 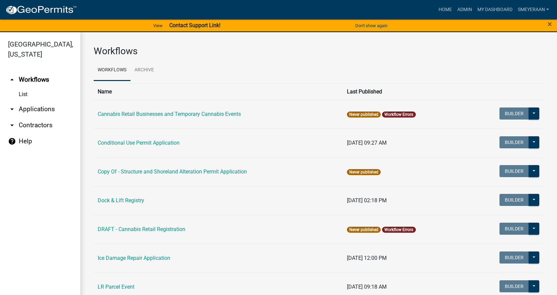 What do you see at coordinates (406, 91) in the screenshot?
I see `th: Last Published` at bounding box center [406, 91].